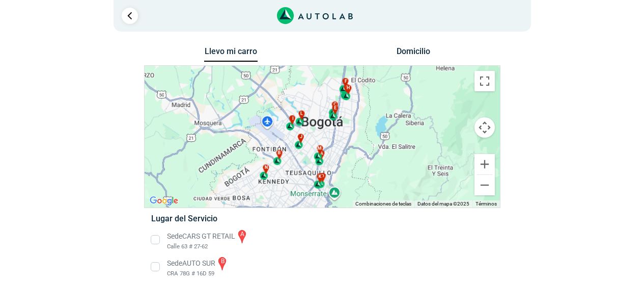  I want to click on button: Reducir, so click(485, 185).